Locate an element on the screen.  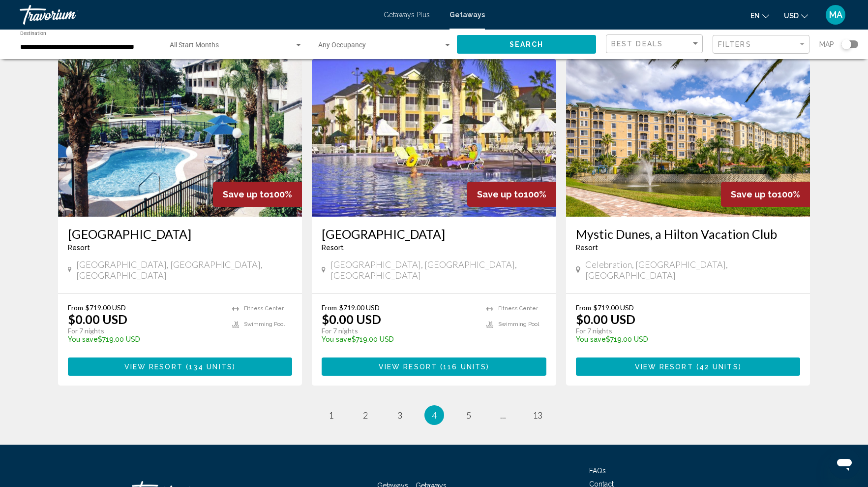
a: Mystic Dunes, a Hilton Vacation Club is located at coordinates (688, 234).